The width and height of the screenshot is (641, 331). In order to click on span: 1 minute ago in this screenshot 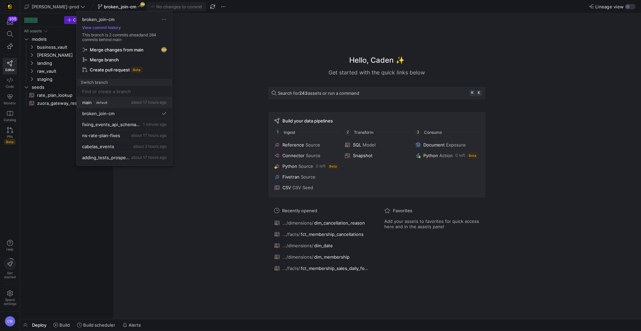, I will do `click(155, 124)`.